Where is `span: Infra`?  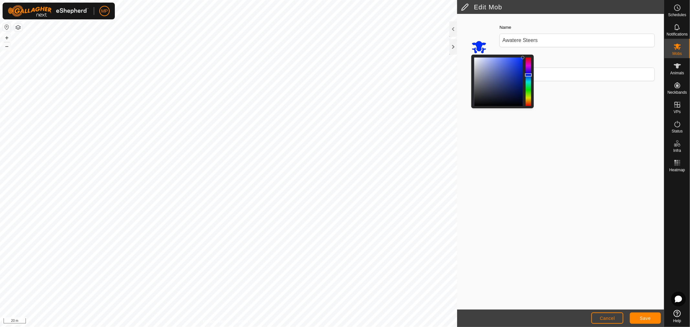 span: Infra is located at coordinates (677, 151).